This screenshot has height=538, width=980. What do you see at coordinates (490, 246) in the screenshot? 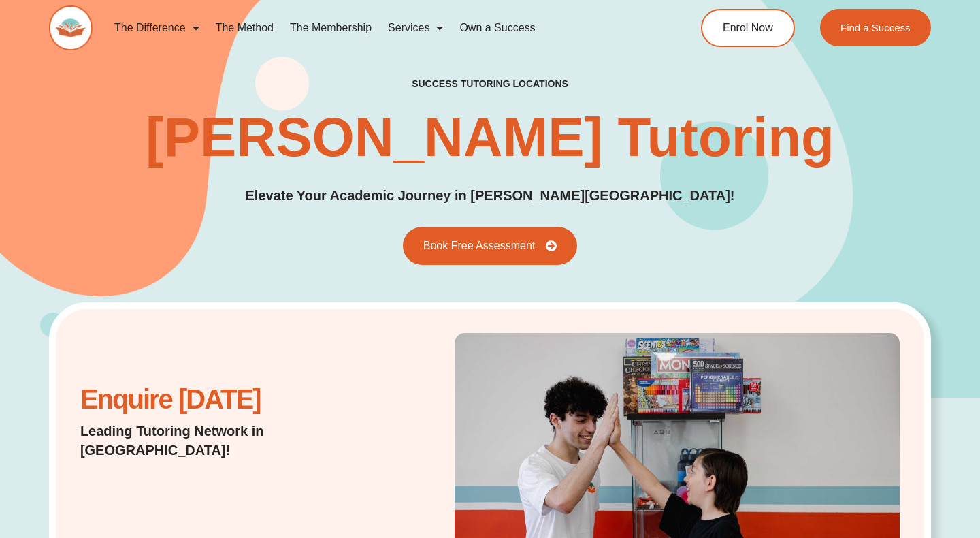
I see `a: Book Free Assessment` at bounding box center [490, 246].